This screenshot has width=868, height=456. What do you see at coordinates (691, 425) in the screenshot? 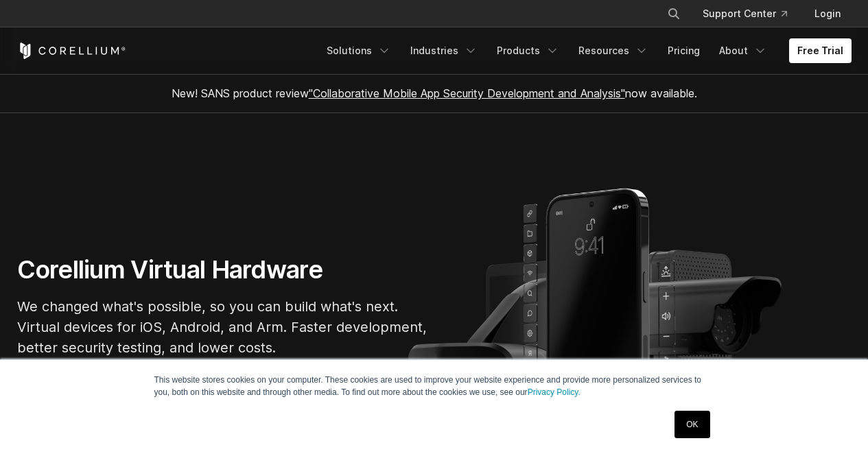
I see `a: OK` at bounding box center [691, 425].